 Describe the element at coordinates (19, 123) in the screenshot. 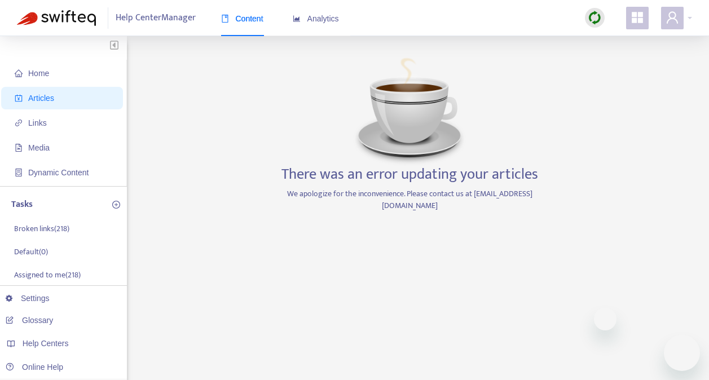

I see `span: link` at that location.